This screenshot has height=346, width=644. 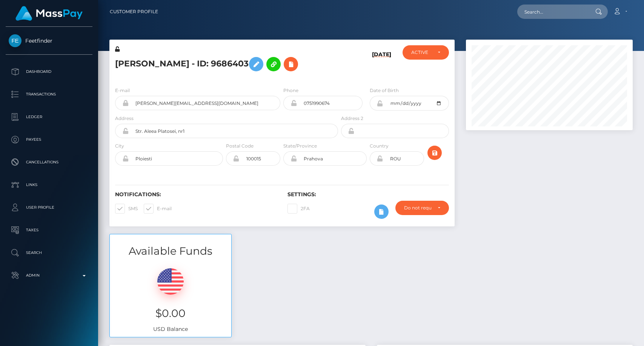 I want to click on p: Taxes, so click(x=49, y=230).